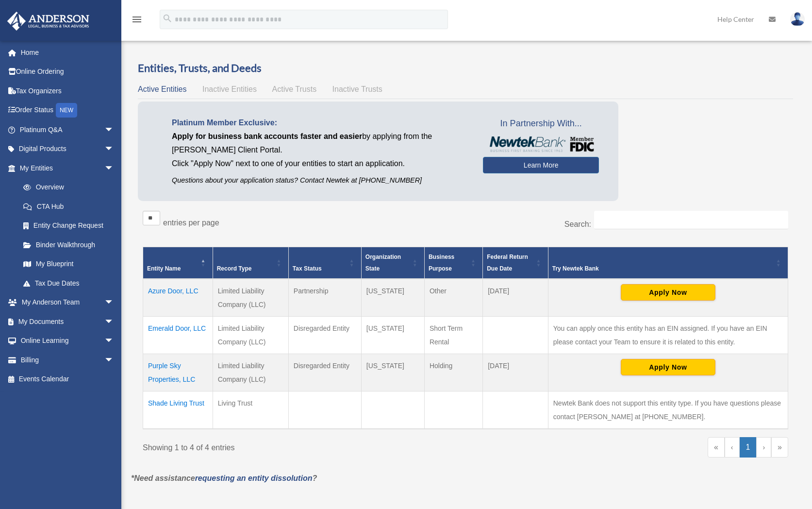 The image size is (812, 509). What do you see at coordinates (748, 448) in the screenshot?
I see `a: 1` at bounding box center [748, 448].